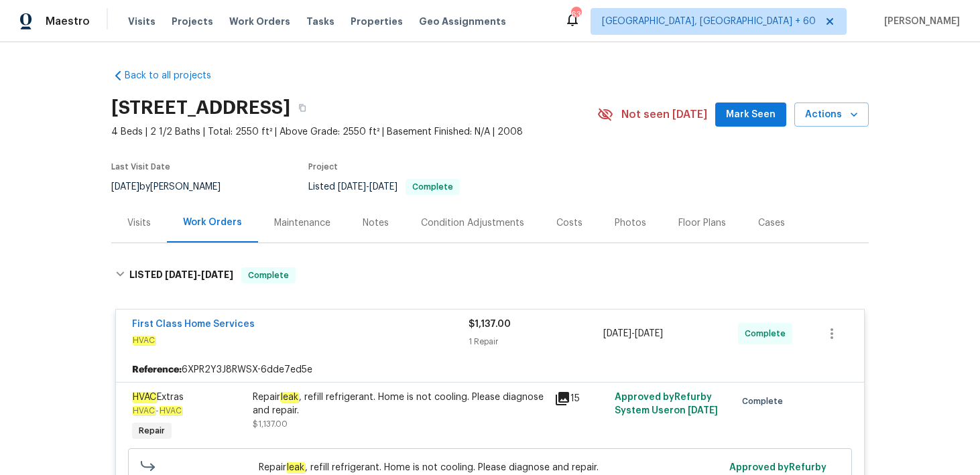 The width and height of the screenshot is (980, 475). Describe the element at coordinates (473, 223) in the screenshot. I see `div: Condition Adjustments` at that location.